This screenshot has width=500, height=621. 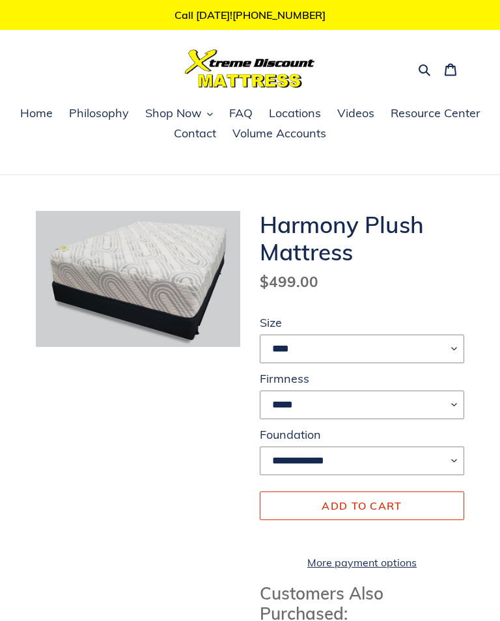 What do you see at coordinates (362, 238) in the screenshot?
I see `h1: Harmony Plush Mattress` at bounding box center [362, 238].